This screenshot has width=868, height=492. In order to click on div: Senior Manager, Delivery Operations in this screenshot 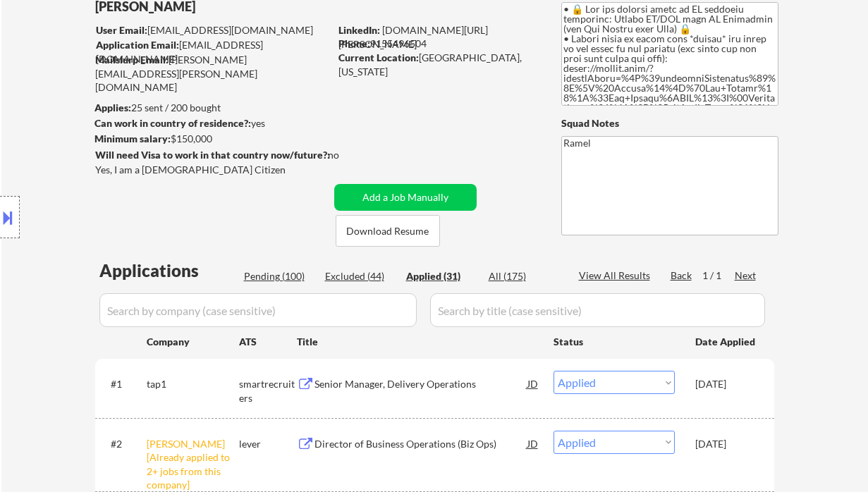, I will do `click(421, 384)`.